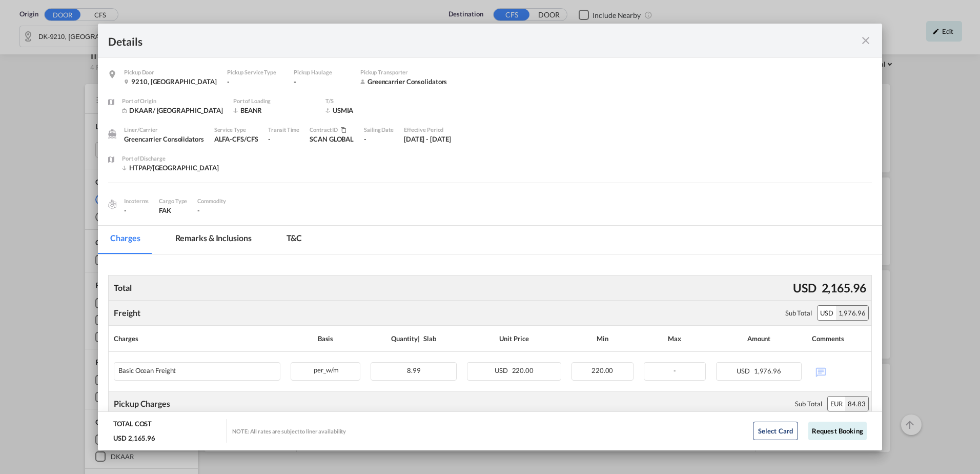 This screenshot has height=474, width=980. Describe the element at coordinates (274, 110) in the screenshot. I see `div: BEANR` at that location.